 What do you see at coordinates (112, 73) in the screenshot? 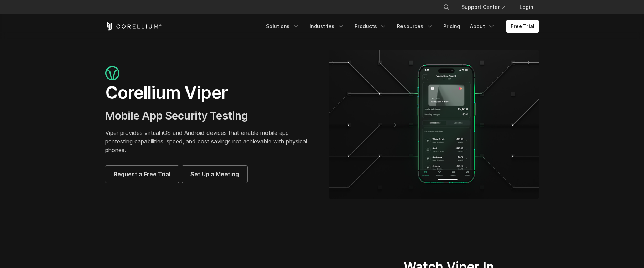
I see `img: viper_icon_large` at bounding box center [112, 73].